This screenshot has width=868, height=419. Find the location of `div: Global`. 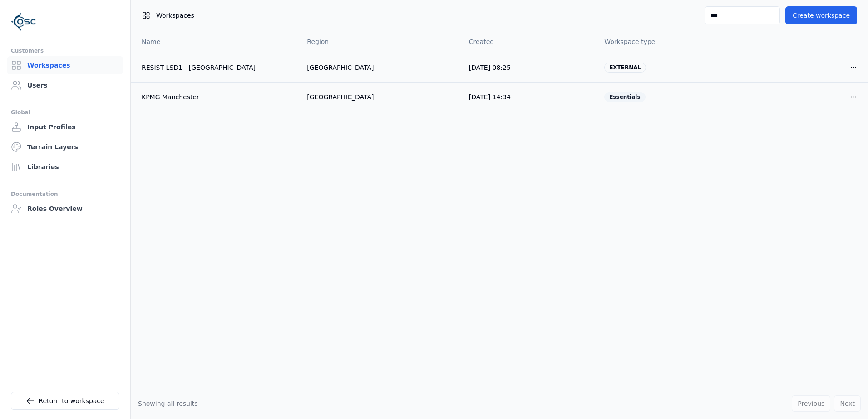

div: Global is located at coordinates (65, 112).